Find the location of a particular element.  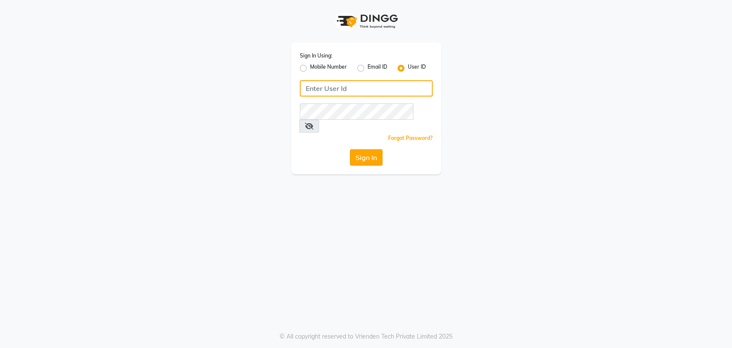

label: User ID is located at coordinates (417, 68).